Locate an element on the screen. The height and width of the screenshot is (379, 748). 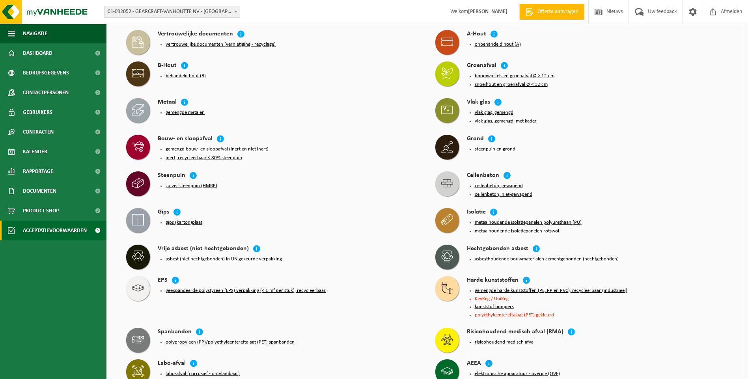
button: gemengd bouw- en sloopafval (inert en niet inert) is located at coordinates (217, 149).